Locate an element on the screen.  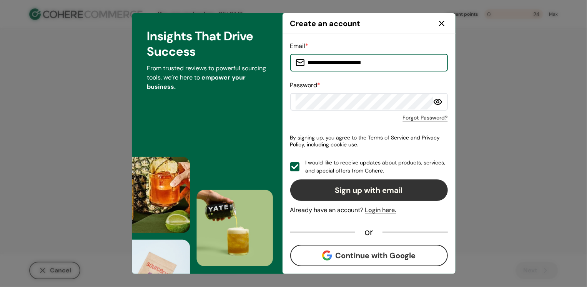
label: Password is located at coordinates (305, 85).